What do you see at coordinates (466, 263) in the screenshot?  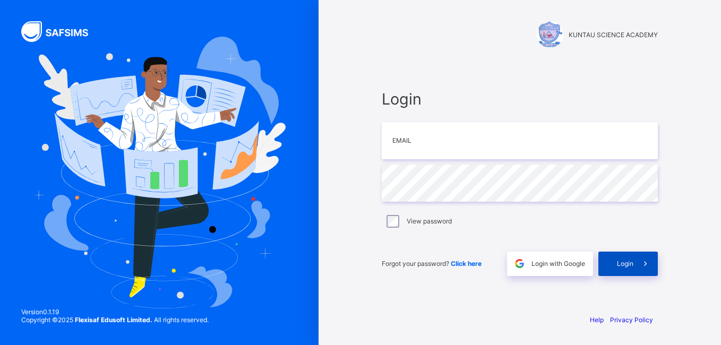 I see `span: Click here` at bounding box center [466, 263].